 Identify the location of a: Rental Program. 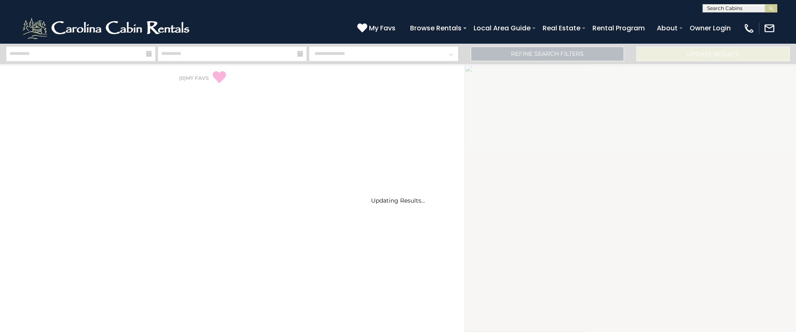
(619, 28).